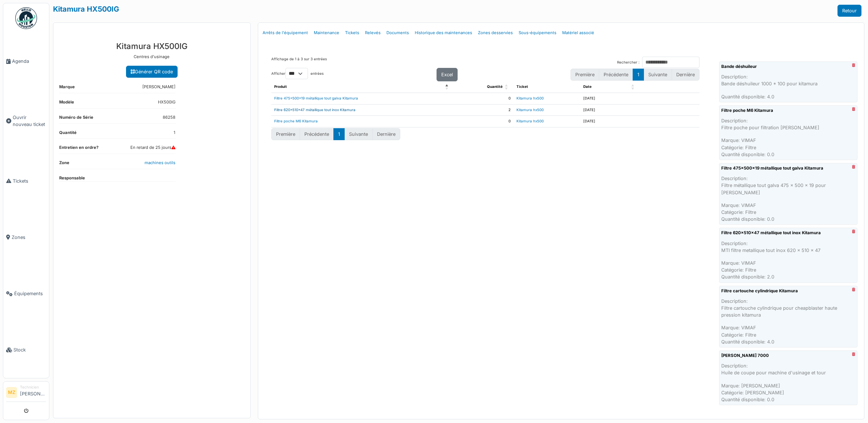  What do you see at coordinates (151, 72) in the screenshot?
I see `a: Générer QR code` at bounding box center [151, 72].